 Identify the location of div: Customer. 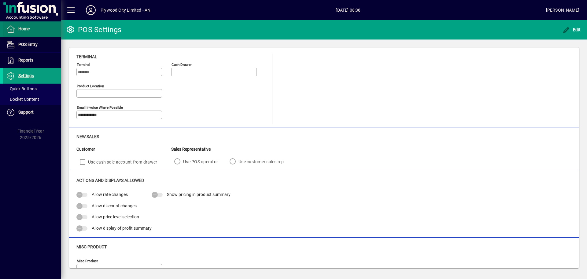
(124, 149).